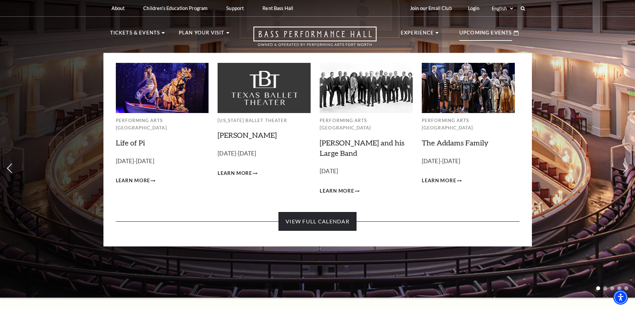 Image resolution: width=635 pixels, height=309 pixels. I want to click on a: Life of Pi, so click(130, 143).